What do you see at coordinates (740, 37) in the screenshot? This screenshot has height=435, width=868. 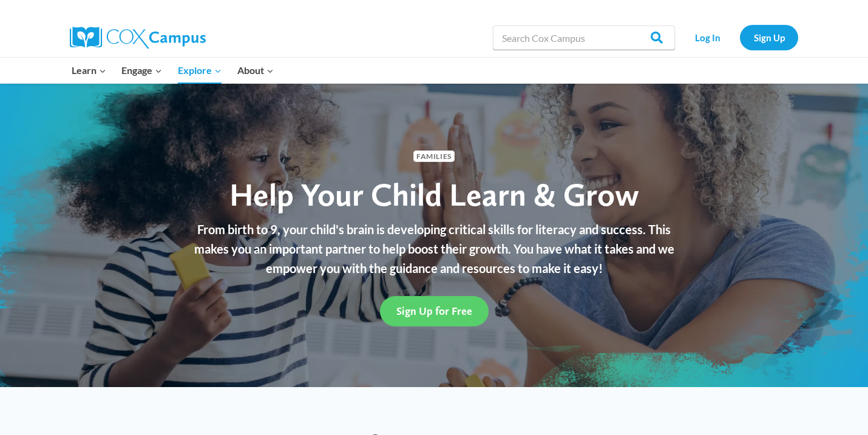 I see `nav: Secondary Navigation` at bounding box center [740, 37].